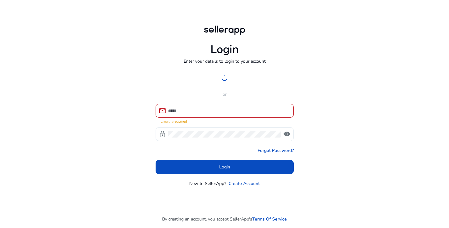 Image resolution: width=449 pixels, height=228 pixels. I want to click on button: Login, so click(225, 167).